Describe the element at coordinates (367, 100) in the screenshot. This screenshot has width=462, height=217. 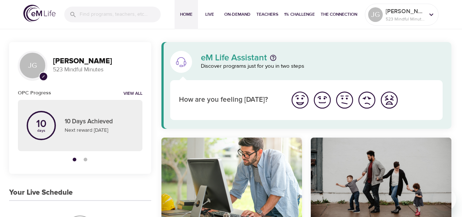
I see `img: bad` at that location.